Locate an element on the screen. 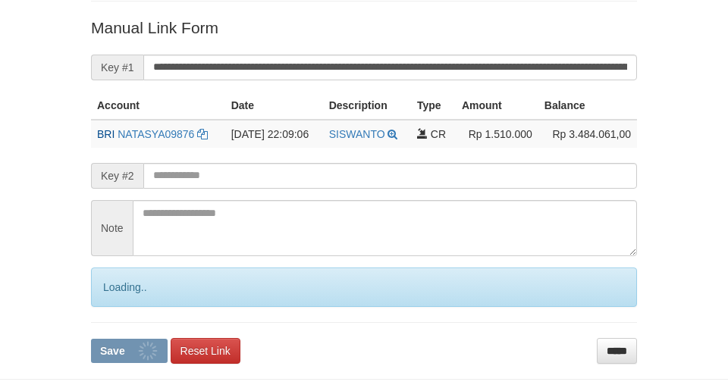  a: SISWANTO is located at coordinates (357, 134).